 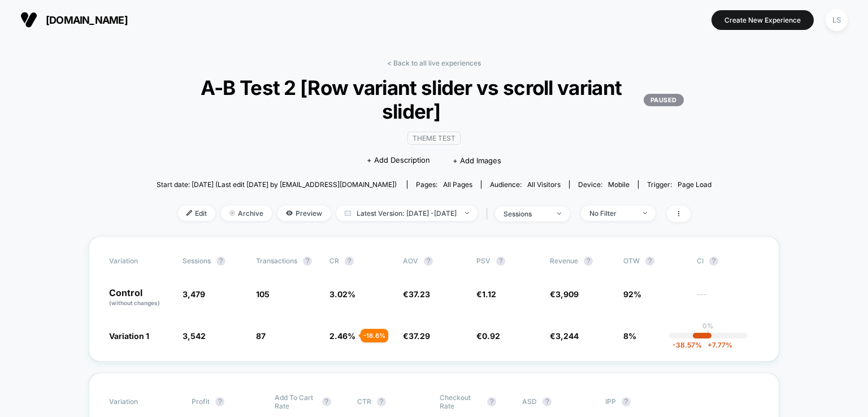 What do you see at coordinates (544, 184) in the screenshot?
I see `span: All Visitors` at bounding box center [544, 184].